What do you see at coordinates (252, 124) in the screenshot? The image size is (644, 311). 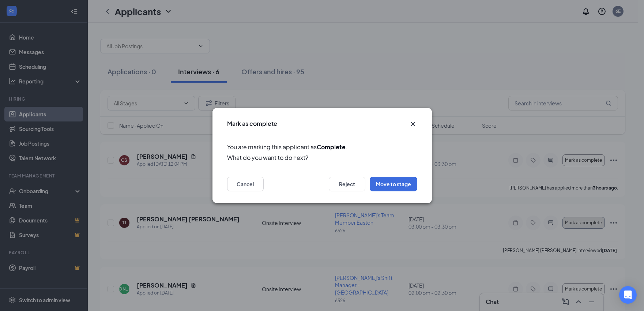 I see `h3: Mark as complete` at bounding box center [252, 124].